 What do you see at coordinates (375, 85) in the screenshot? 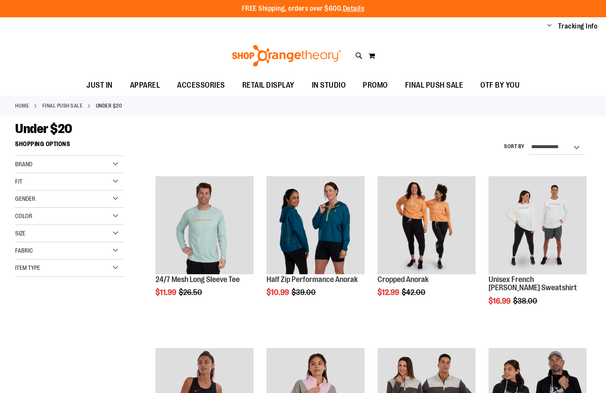
I see `span: PROMO` at bounding box center [375, 85].